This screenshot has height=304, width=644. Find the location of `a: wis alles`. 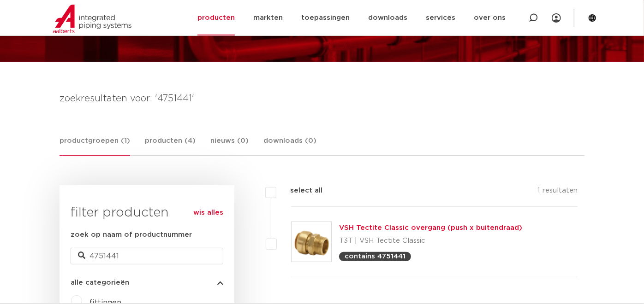

a: wis alles is located at coordinates (208, 213).